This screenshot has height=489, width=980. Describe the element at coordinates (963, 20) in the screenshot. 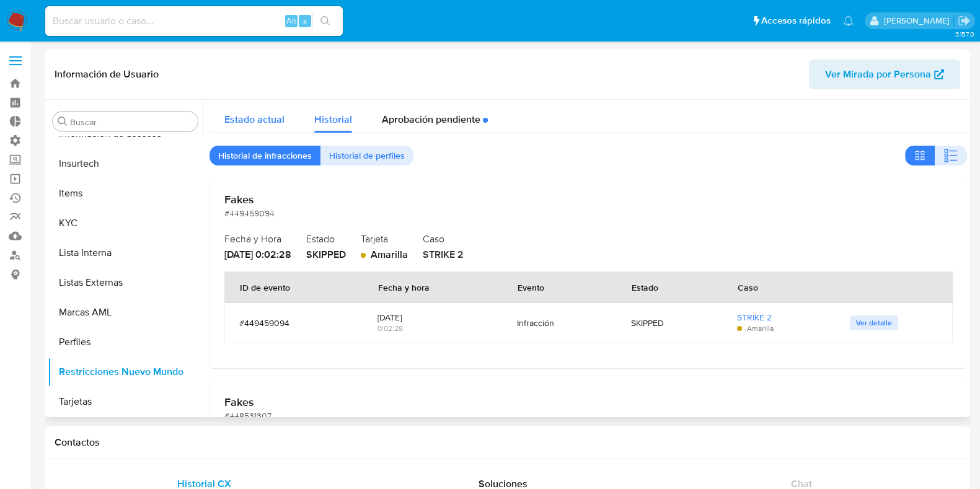

I see `a: Salir` at that location.